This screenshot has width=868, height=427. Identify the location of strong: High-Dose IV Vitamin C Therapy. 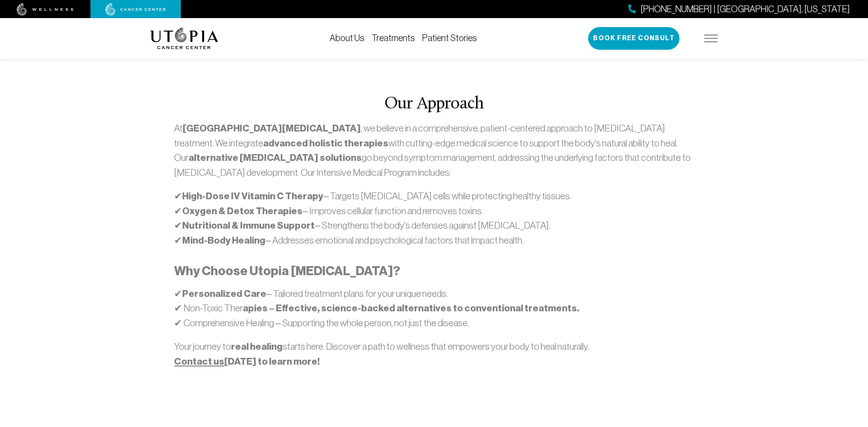
(253, 196).